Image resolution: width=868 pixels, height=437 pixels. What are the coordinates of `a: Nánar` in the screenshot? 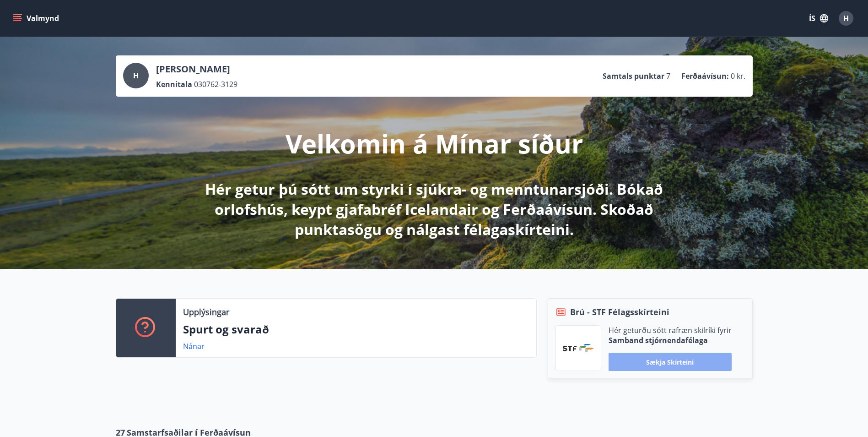 It's located at (194, 346).